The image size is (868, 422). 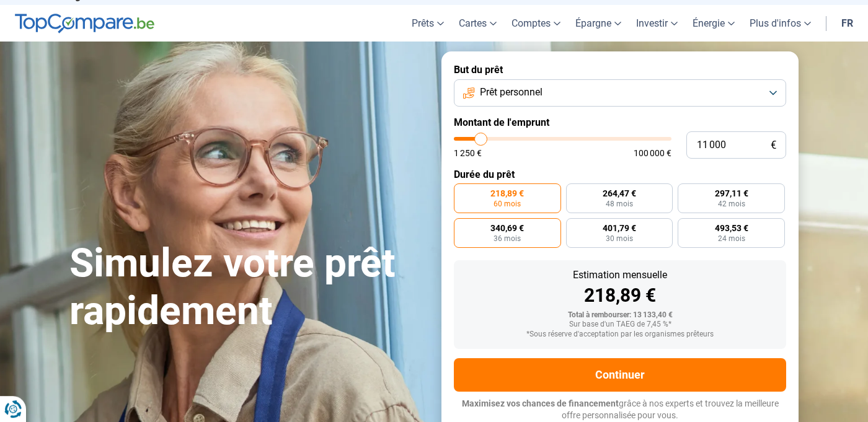 I want to click on span: 297,11 €, so click(x=731, y=193).